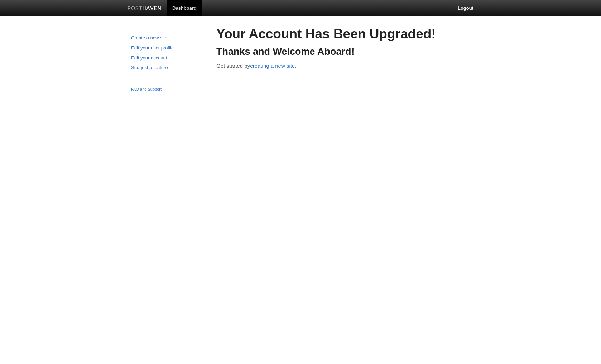  I want to click on a: Create a new site, so click(166, 38).